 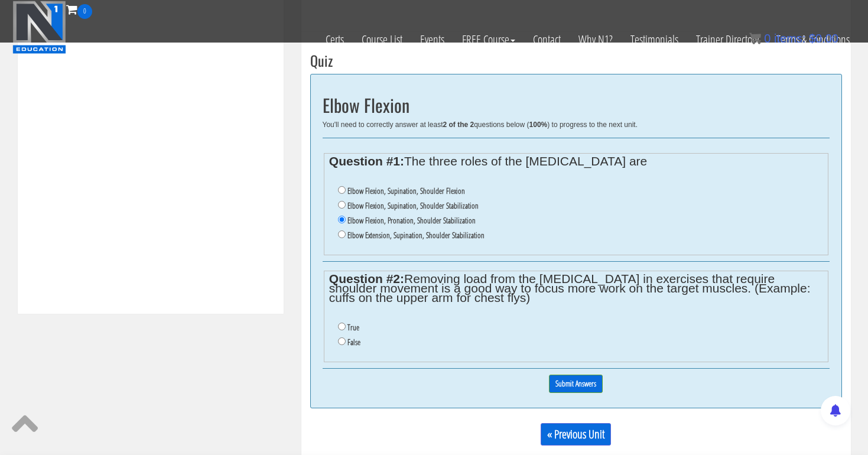 I want to click on label: Elbow Flexion, Supination, Shoulder Flexion, so click(x=406, y=191).